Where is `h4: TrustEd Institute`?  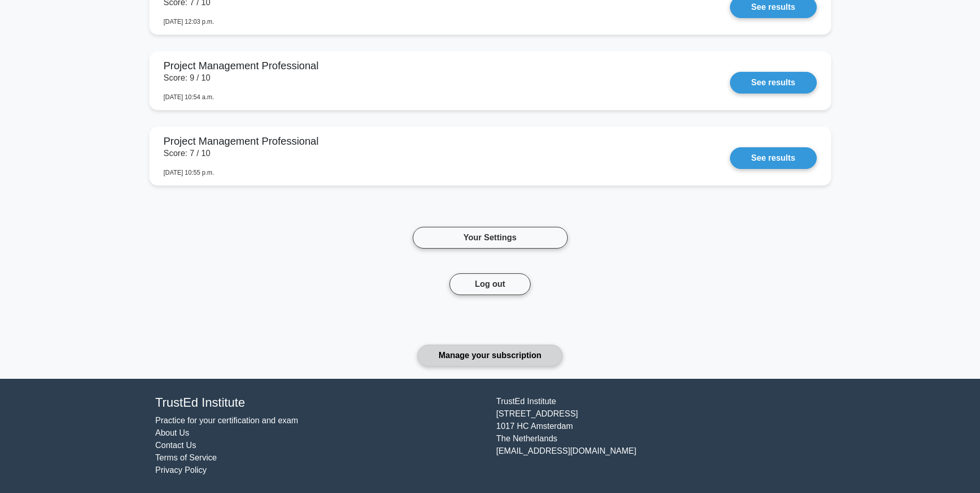 h4: TrustEd Institute is located at coordinates (320, 403).